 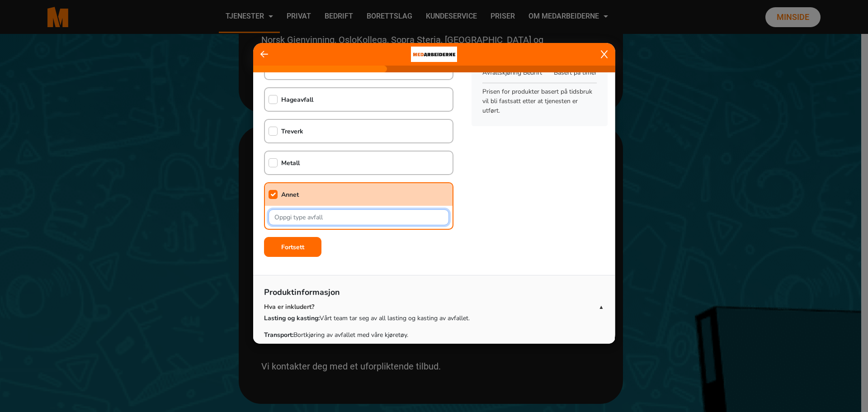 I want to click on strong: Lasting og kasting:, so click(x=292, y=317).